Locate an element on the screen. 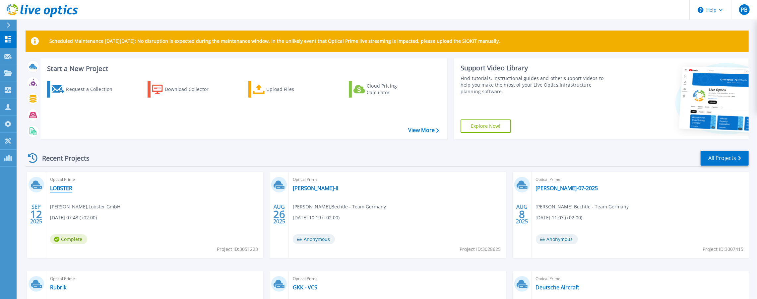 This screenshot has height=299, width=757. a: Download Collector is located at coordinates (184, 89).